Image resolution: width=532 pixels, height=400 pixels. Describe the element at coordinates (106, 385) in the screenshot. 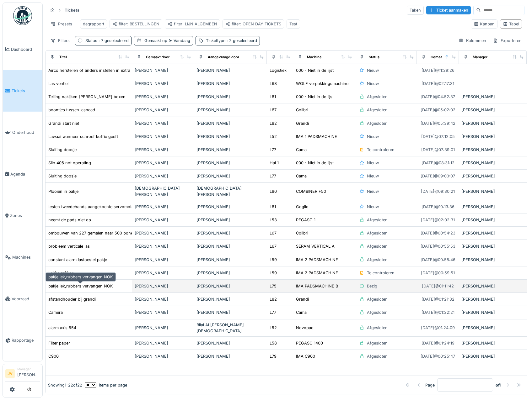

I see `div: items per page` at that location.